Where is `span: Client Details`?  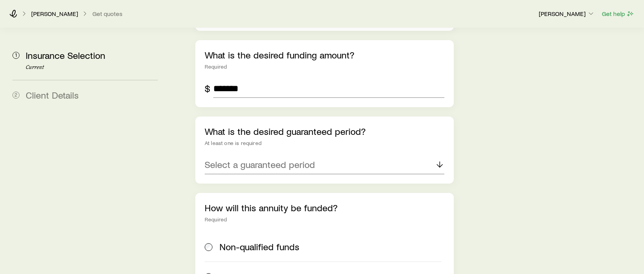
span: Client Details is located at coordinates (52, 94).